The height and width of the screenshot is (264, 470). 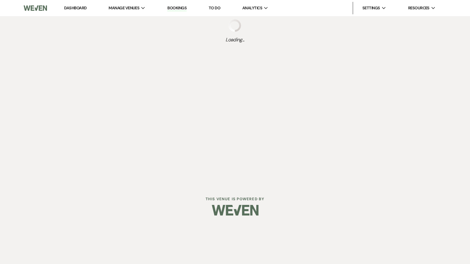 What do you see at coordinates (252, 8) in the screenshot?
I see `span: Analytics` at bounding box center [252, 8].